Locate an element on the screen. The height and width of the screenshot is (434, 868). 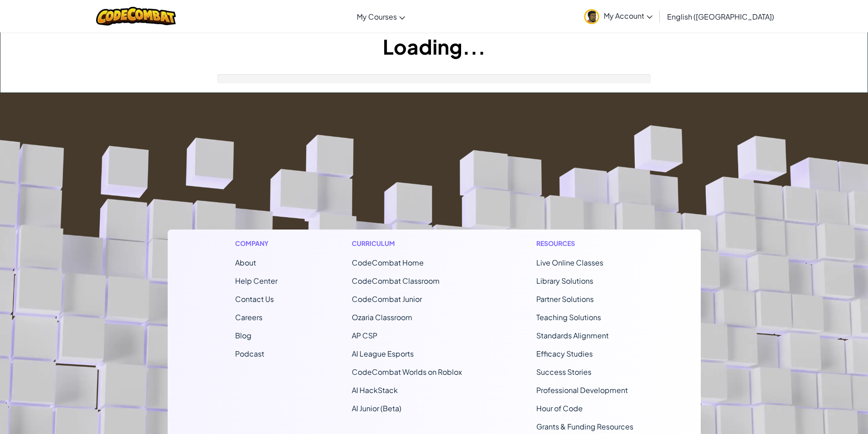
span: My Account is located at coordinates (628, 15).